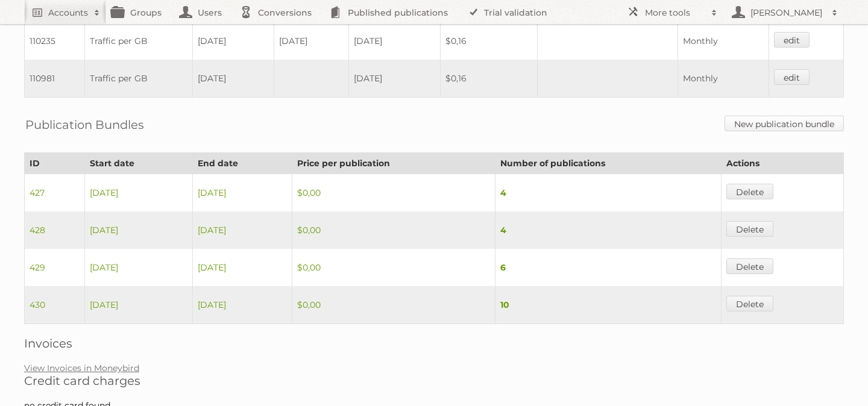  I want to click on td: 110981, so click(55, 78).